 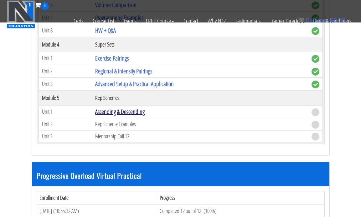 What do you see at coordinates (200, 44) in the screenshot?
I see `th: Super Sets` at bounding box center [200, 44].